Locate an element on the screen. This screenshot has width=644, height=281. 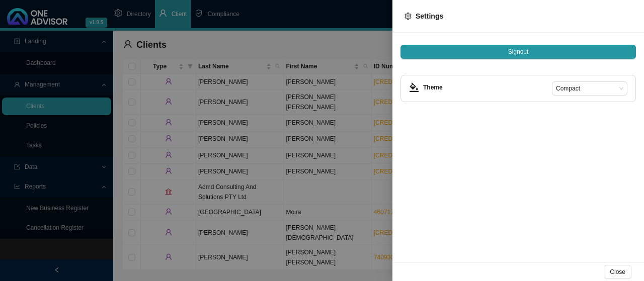
h4: Theme is located at coordinates (488, 87).